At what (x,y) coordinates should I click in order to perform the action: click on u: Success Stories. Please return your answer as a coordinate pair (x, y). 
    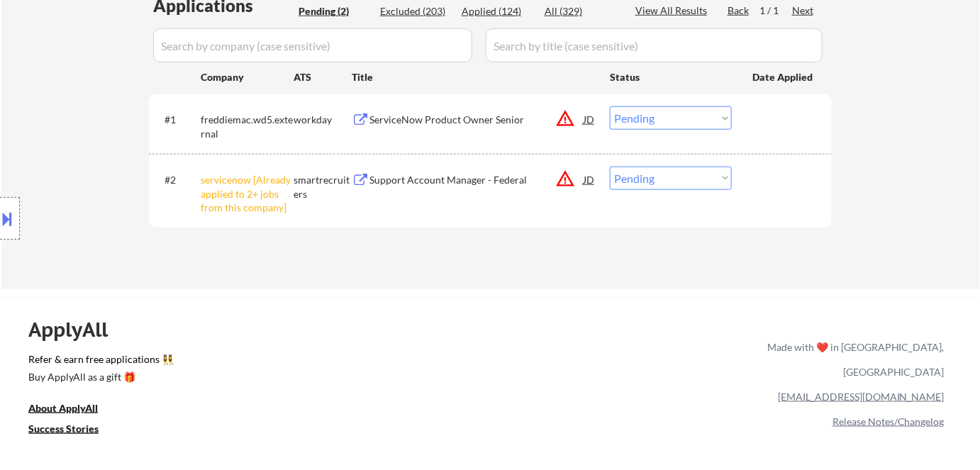
    Looking at the image, I should click on (63, 428).